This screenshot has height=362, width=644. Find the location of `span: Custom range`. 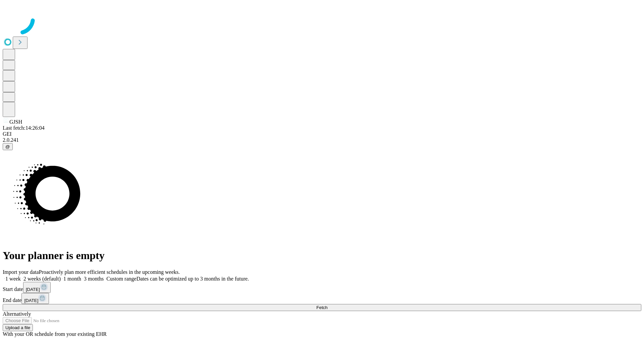

span: Custom range is located at coordinates (121, 279).